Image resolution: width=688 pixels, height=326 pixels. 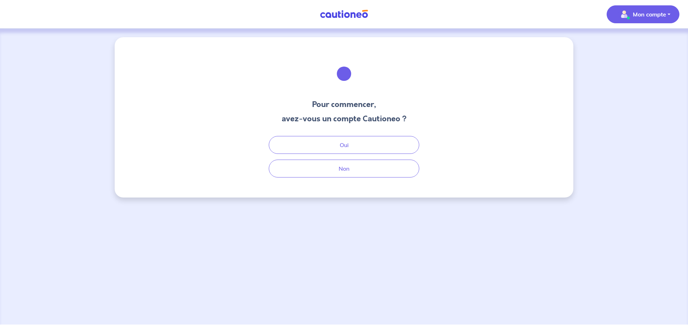 I want to click on button: Oui, so click(x=344, y=145).